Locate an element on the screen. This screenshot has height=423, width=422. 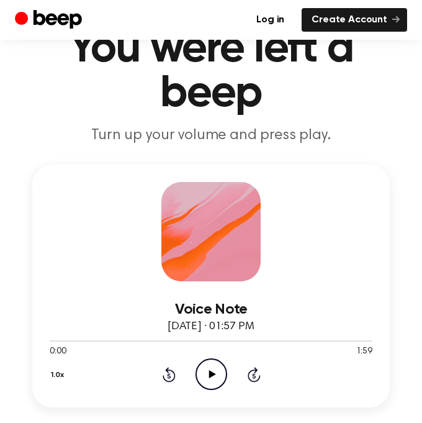
h3: Voice Note is located at coordinates (211, 309).